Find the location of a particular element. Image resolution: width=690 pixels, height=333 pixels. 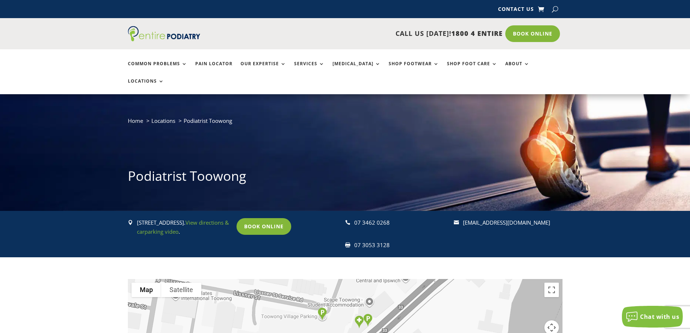

a: Common Problems is located at coordinates (158, 69).